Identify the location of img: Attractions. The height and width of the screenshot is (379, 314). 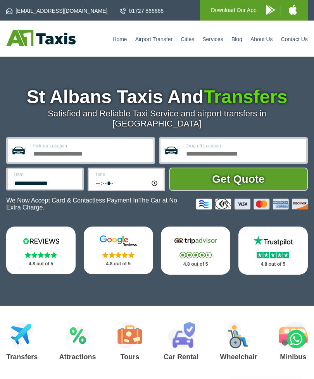
(78, 335).